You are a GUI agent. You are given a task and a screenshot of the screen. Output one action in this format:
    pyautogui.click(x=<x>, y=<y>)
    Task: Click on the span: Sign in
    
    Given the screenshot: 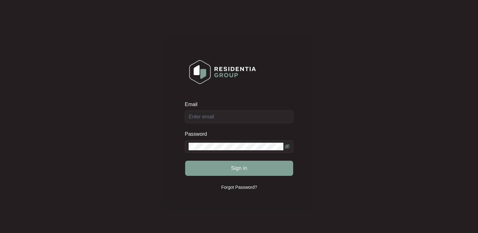 What is the action you would take?
    pyautogui.click(x=239, y=168)
    